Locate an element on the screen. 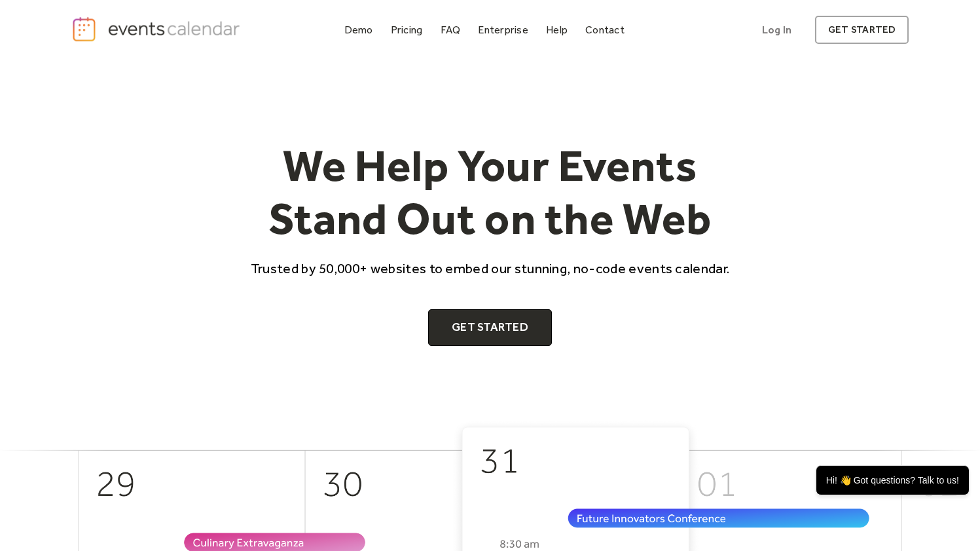 This screenshot has height=551, width=980. a: Get Started is located at coordinates (490, 328).